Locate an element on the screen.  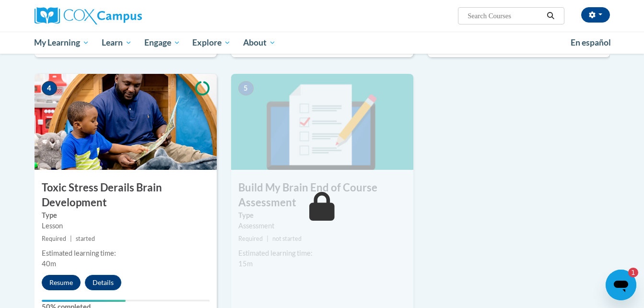
a: About is located at coordinates (259, 43).